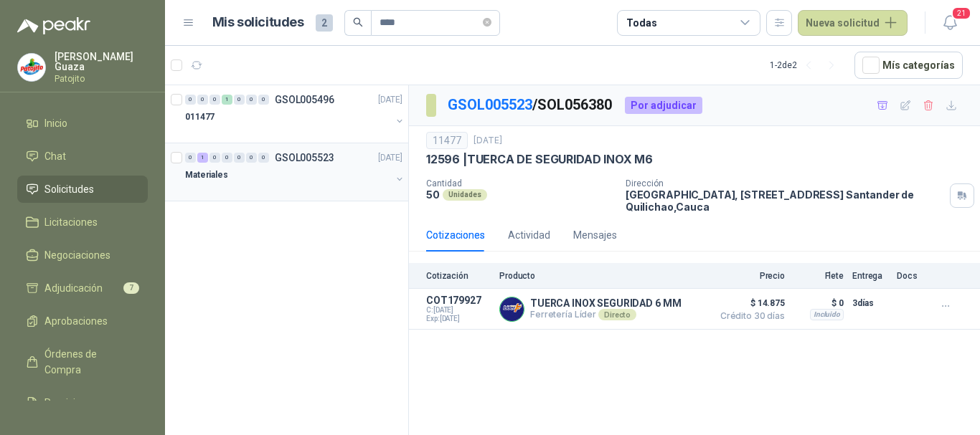 The height and width of the screenshot is (435, 980). Describe the element at coordinates (749, 316) in the screenshot. I see `span: Crédito 30 días` at that location.